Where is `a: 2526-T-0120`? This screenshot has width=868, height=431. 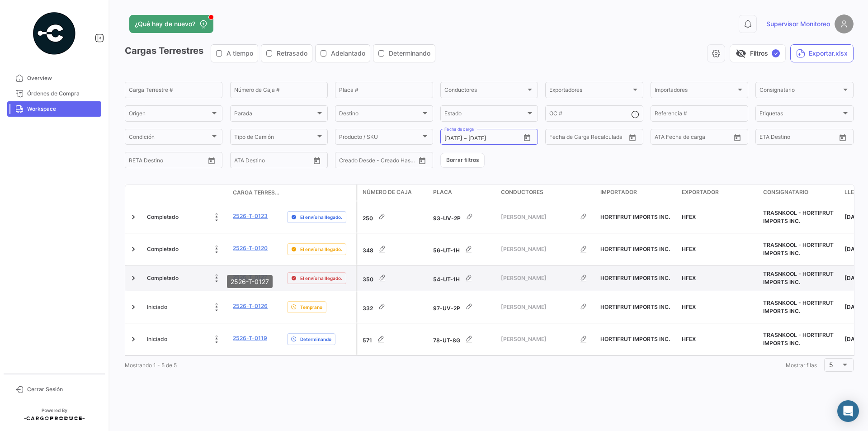 a: 2526-T-0120 is located at coordinates (250, 248).